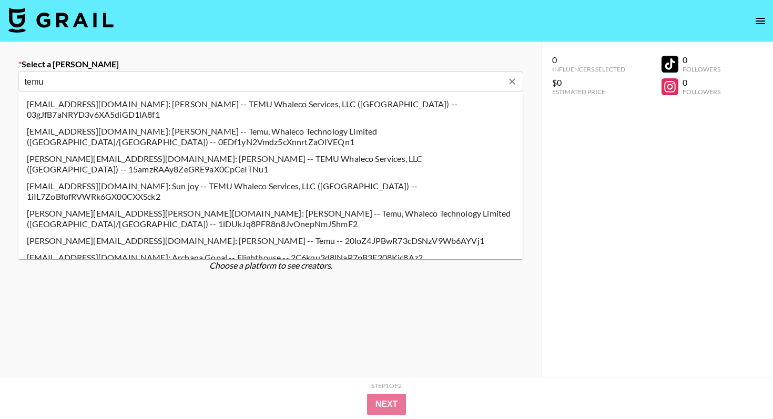 The width and height of the screenshot is (773, 419). Describe the element at coordinates (512, 81) in the screenshot. I see `button: Clear` at that location.